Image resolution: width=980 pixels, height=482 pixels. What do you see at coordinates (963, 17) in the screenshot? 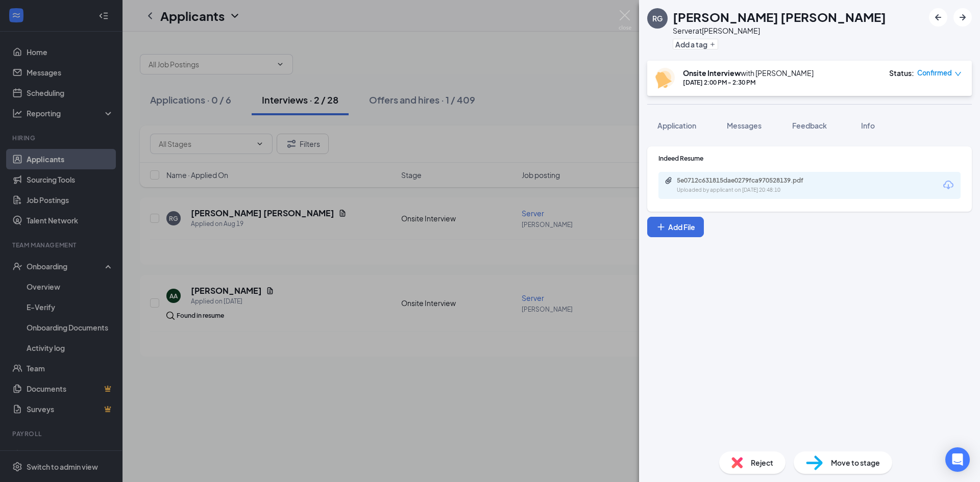
I see `button: ArrowRight` at bounding box center [963, 17].